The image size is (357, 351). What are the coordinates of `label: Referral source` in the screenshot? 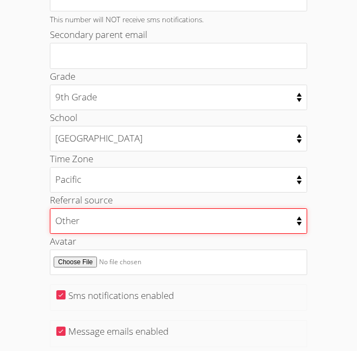 It's located at (81, 200).